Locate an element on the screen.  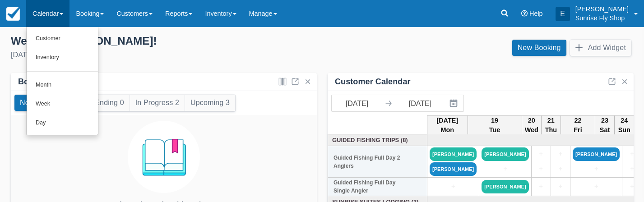
a: Guided Fishing Trips (8) is located at coordinates (378, 140).